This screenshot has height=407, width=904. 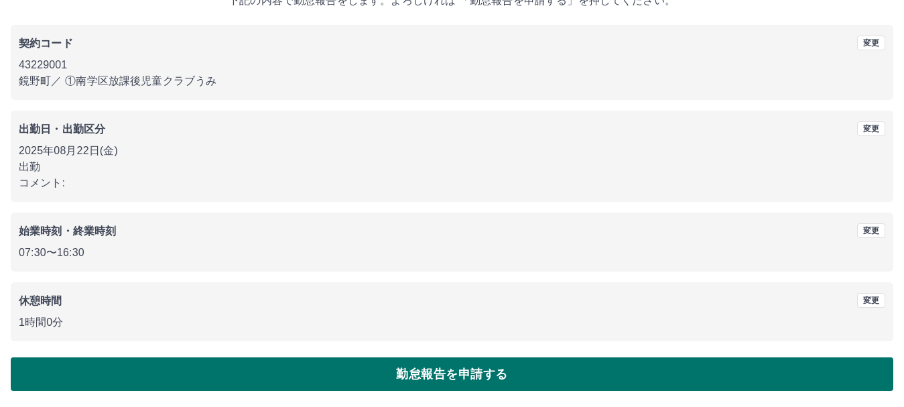 I want to click on b: 出勤日・出勤区分, so click(x=62, y=129).